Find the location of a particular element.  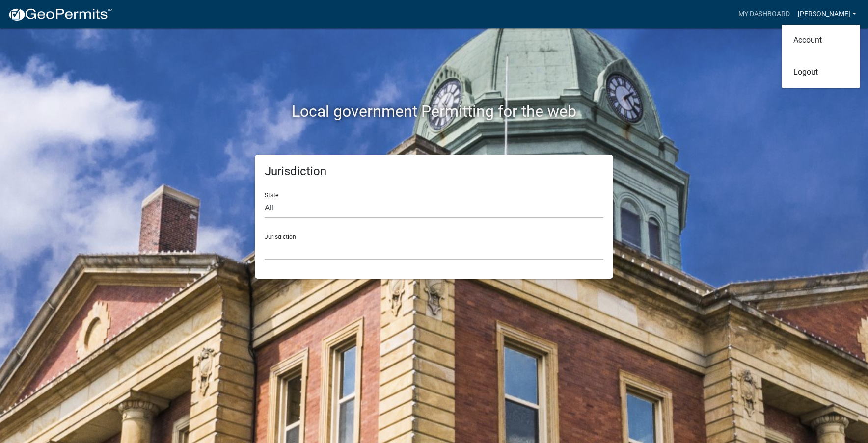

h2: Local government Permitting for the web is located at coordinates (434, 111).